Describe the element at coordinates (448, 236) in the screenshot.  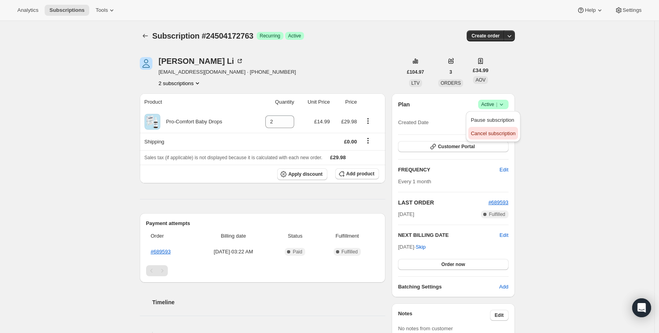
I see `h2: NEXT BILLING DATE` at that location.